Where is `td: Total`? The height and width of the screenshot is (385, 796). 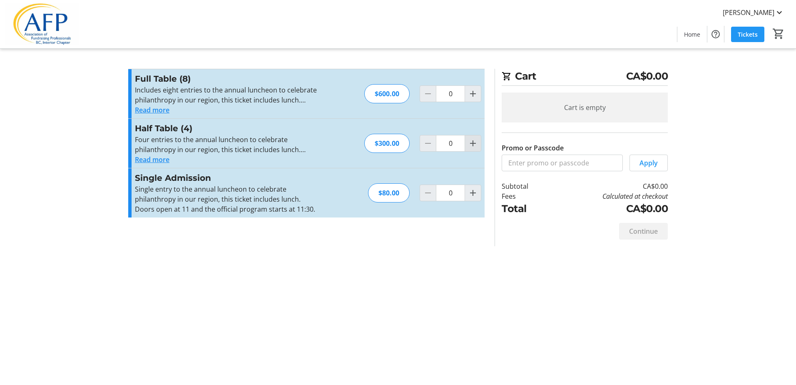 td: Total is located at coordinates (526, 209).